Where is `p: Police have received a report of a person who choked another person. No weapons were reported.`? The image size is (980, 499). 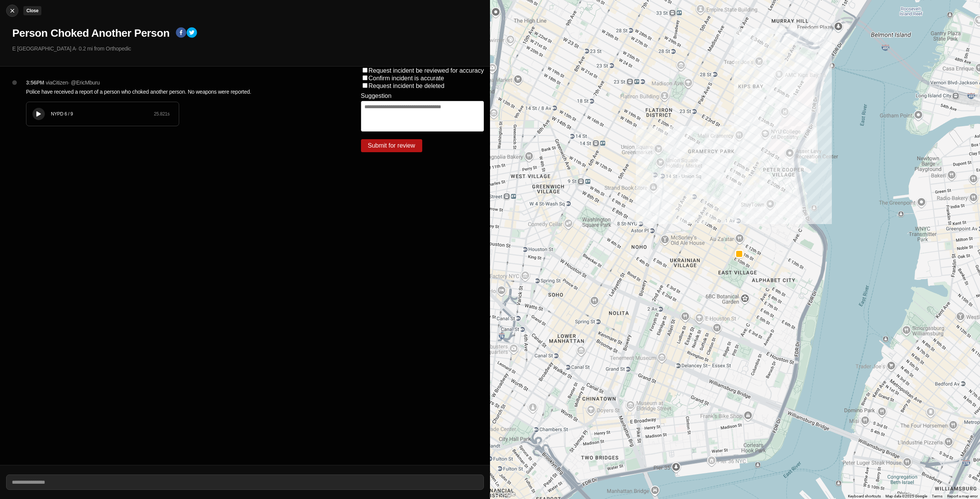
p: Police have received a report of a person who choked another person. No weapons were reported. is located at coordinates (178, 92).